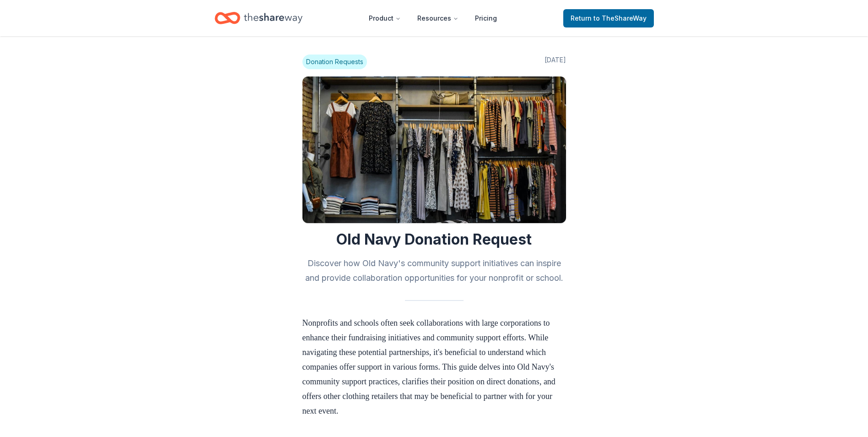  Describe the element at coordinates (609, 18) in the screenshot. I see `a: Returnto TheShareWay` at that location.